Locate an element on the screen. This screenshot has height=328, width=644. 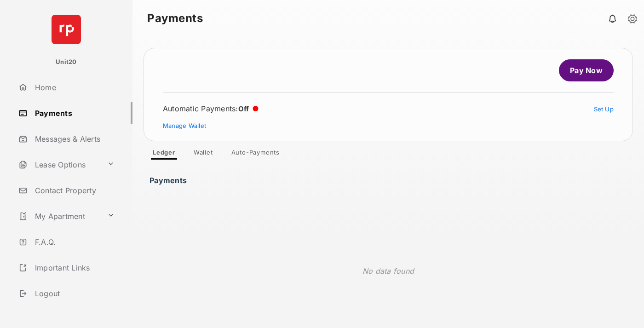
span: Off is located at coordinates (244, 109).